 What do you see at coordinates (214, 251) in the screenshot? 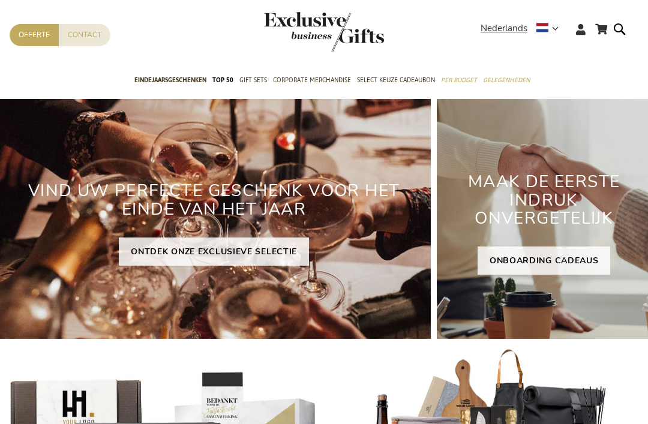
I see `a: ONTDEK ONZE EXCLUSIEVE SELECTIE` at bounding box center [214, 251].